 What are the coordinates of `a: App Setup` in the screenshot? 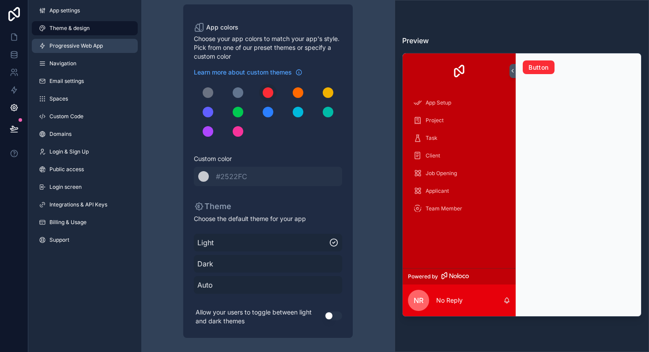 It's located at (459, 103).